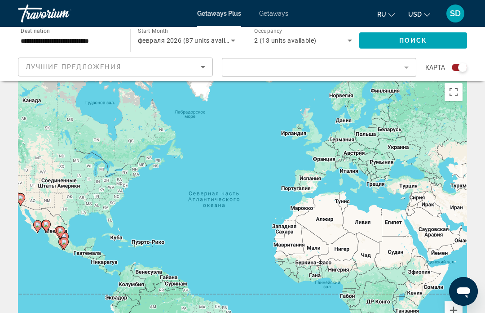 The width and height of the screenshot is (485, 313). Describe the element at coordinates (419, 14) in the screenshot. I see `button: Change currency` at that location.